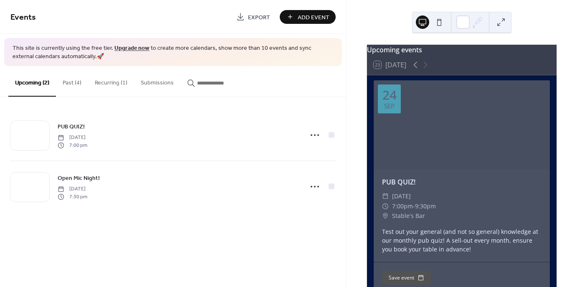  Describe the element at coordinates (462, 182) in the screenshot. I see `div: PUB QUIZ!` at that location.